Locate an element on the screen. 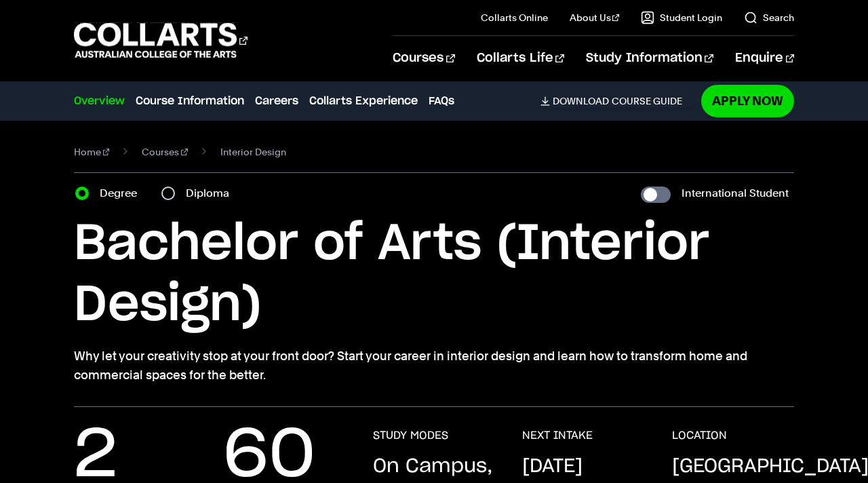 This screenshot has height=483, width=868. a: Course Information is located at coordinates (190, 101).